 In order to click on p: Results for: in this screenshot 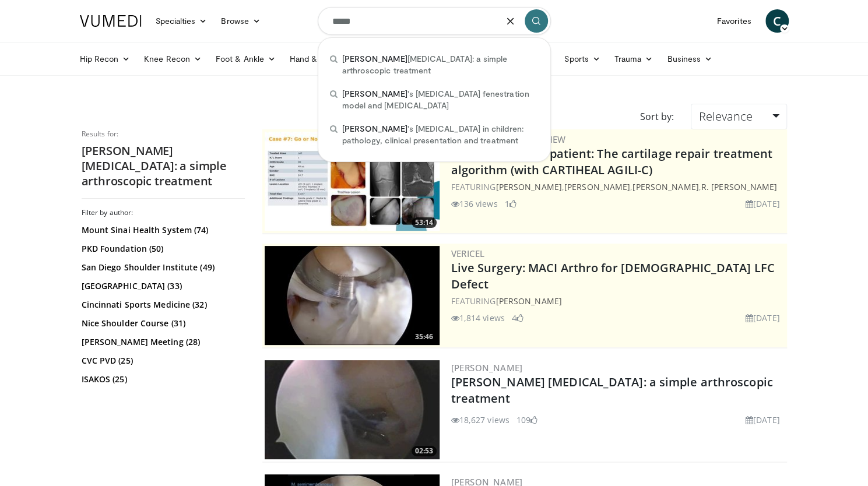, I will do `click(163, 134)`.